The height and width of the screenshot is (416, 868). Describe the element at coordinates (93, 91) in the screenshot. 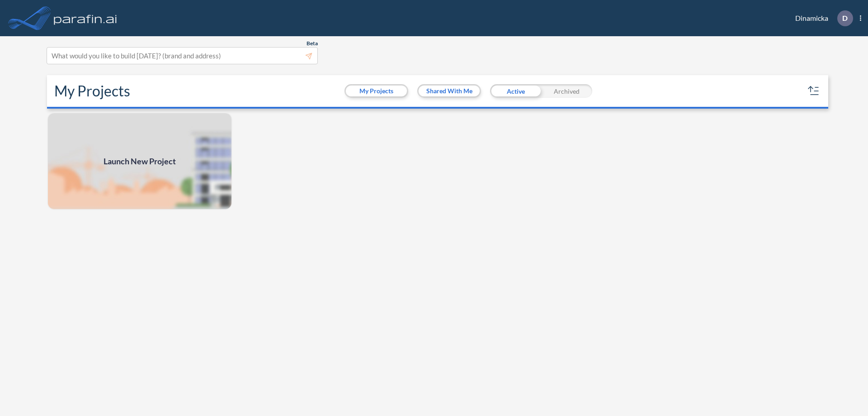

I see `h2: My Projects` at that location.